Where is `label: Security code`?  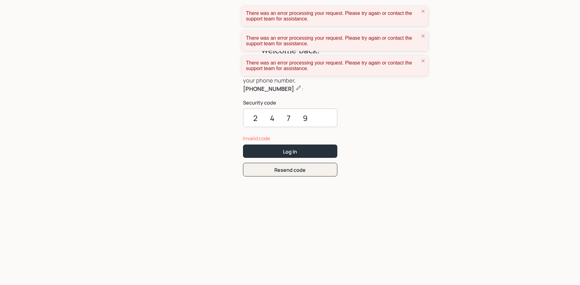 label: Security code is located at coordinates (290, 103).